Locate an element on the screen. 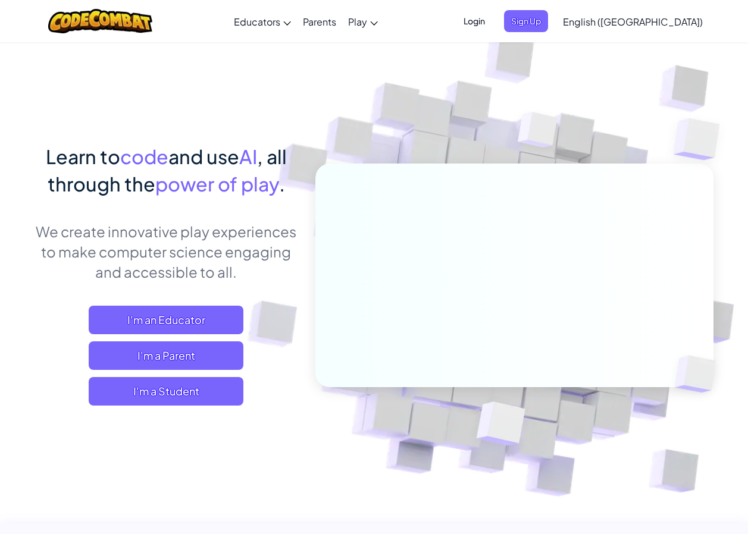  a: Play is located at coordinates (363, 21).